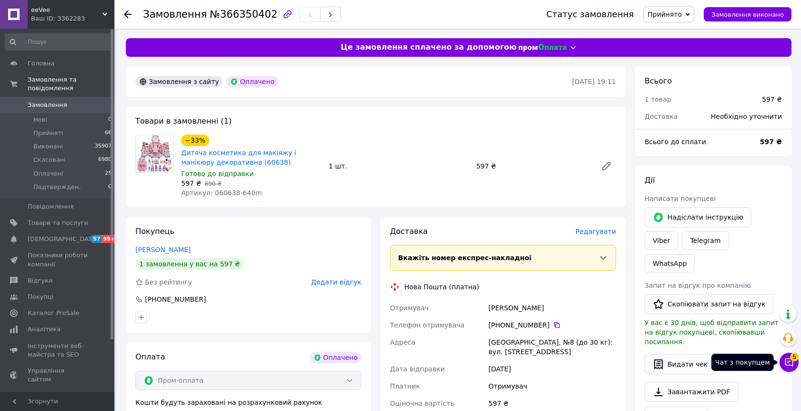 The image size is (801, 411). I want to click on button: Замовлення виконано, so click(748, 14).